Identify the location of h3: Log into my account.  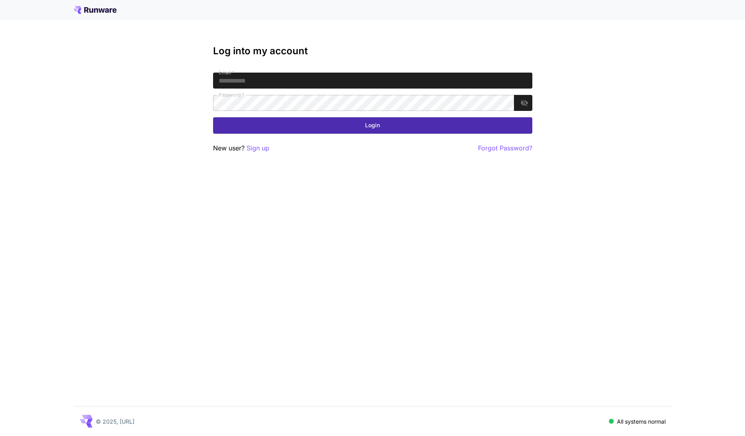
(373, 51).